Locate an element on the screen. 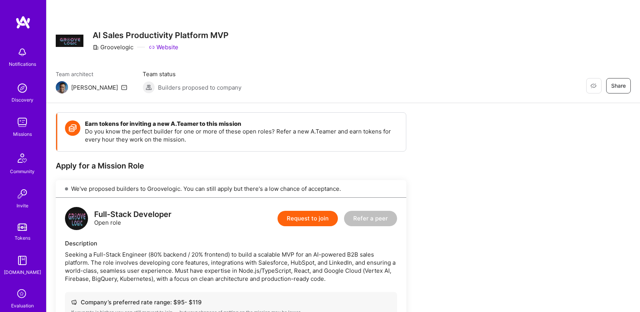 Image resolution: width=640 pixels, height=312 pixels. h4: Earn tokens for inviting a new A.Teamer to this mission is located at coordinates (241, 124).